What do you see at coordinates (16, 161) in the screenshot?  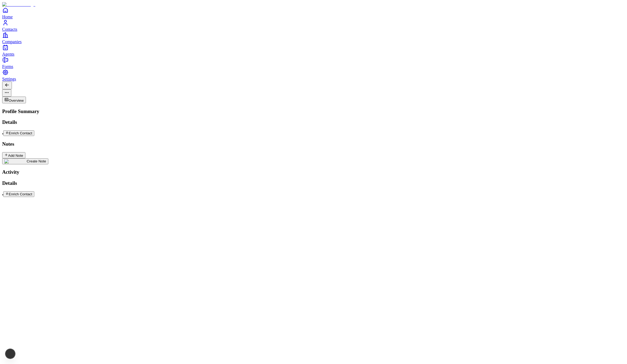 I see `img: create note` at bounding box center [16, 161].